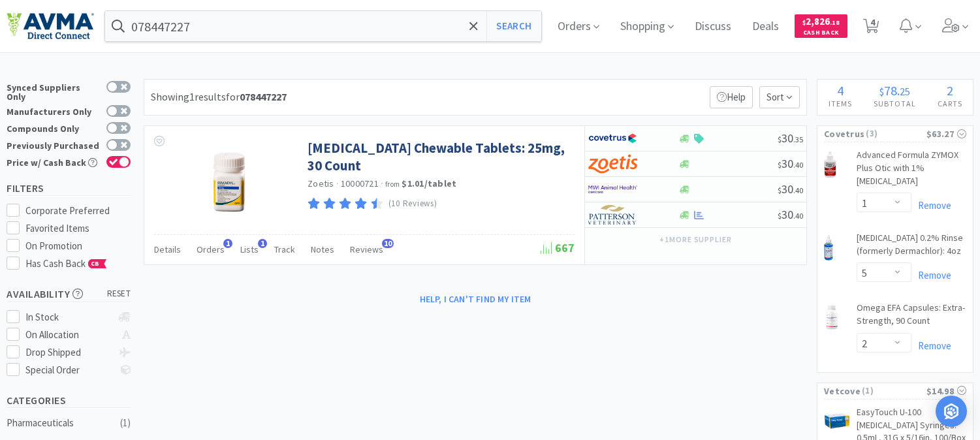 The height and width of the screenshot is (440, 980). I want to click on div: In Stock, so click(69, 317).